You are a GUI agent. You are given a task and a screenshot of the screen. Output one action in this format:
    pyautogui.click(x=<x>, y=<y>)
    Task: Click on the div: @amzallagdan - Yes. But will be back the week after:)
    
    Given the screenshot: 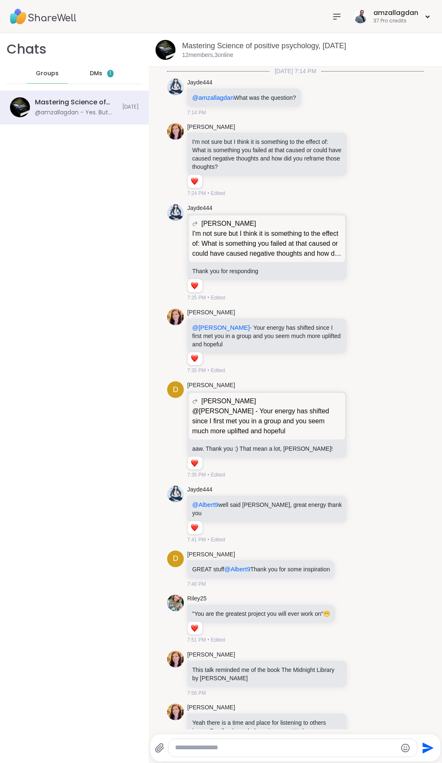 What is the action you would take?
    pyautogui.click(x=76, y=113)
    